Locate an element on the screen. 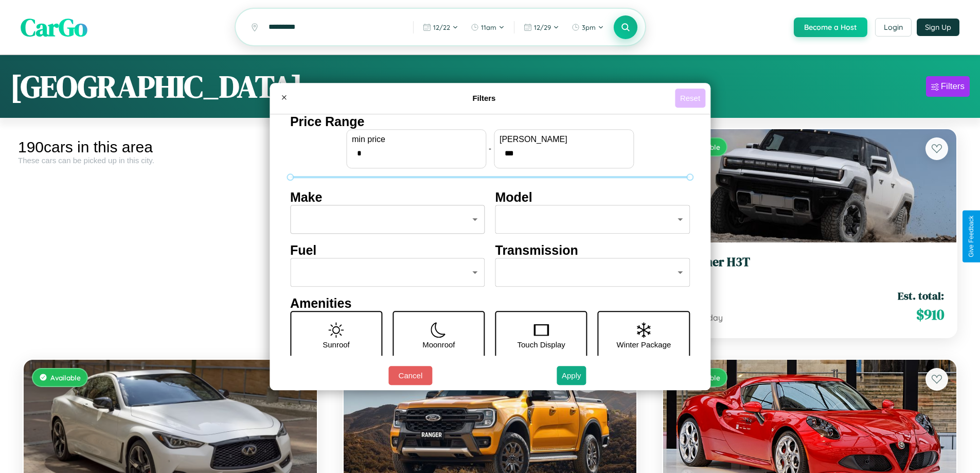 This screenshot has height=473, width=980. p: Winter Package is located at coordinates (644, 344).